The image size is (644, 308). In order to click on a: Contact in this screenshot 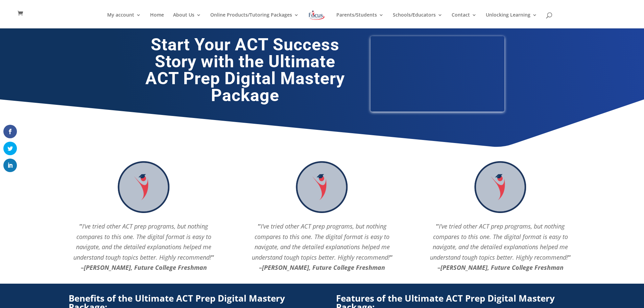, I will do `click(464, 20)`.